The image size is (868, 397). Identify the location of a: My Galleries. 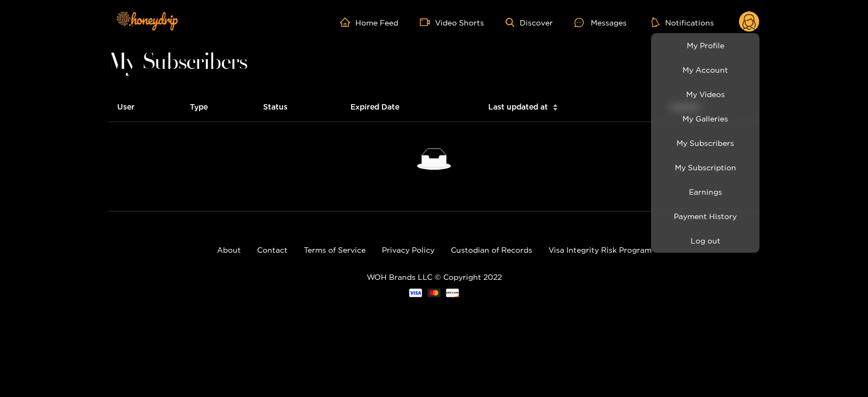
(705, 118).